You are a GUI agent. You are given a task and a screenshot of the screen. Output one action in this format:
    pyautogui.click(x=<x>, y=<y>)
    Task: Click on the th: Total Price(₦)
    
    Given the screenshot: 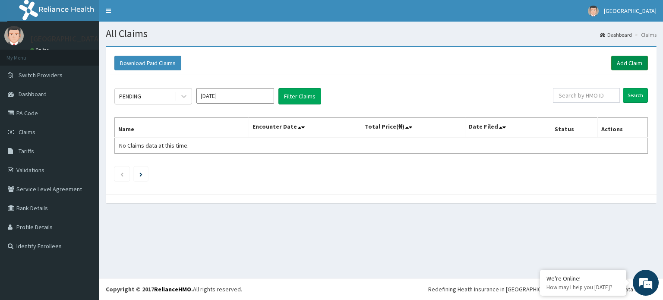 What is the action you would take?
    pyautogui.click(x=413, y=128)
    